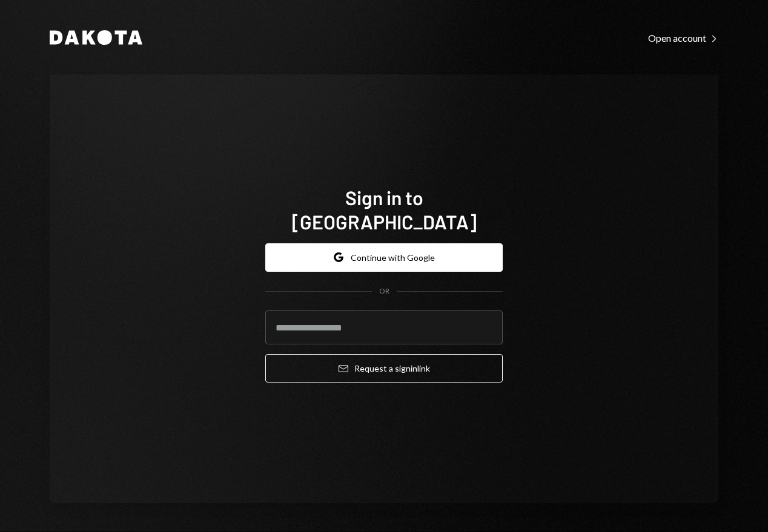 This screenshot has height=532, width=768. What do you see at coordinates (384, 368) in the screenshot?
I see `button: Request a signinlink` at bounding box center [384, 368].